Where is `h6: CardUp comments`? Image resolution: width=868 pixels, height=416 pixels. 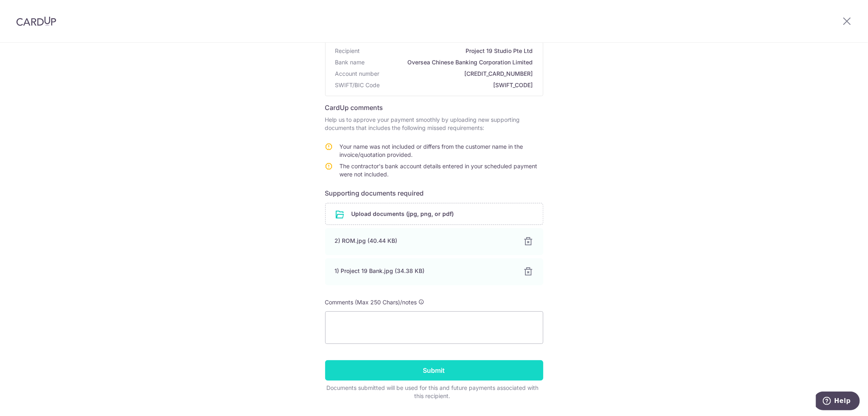 h6: CardUp comments is located at coordinates (434, 108).